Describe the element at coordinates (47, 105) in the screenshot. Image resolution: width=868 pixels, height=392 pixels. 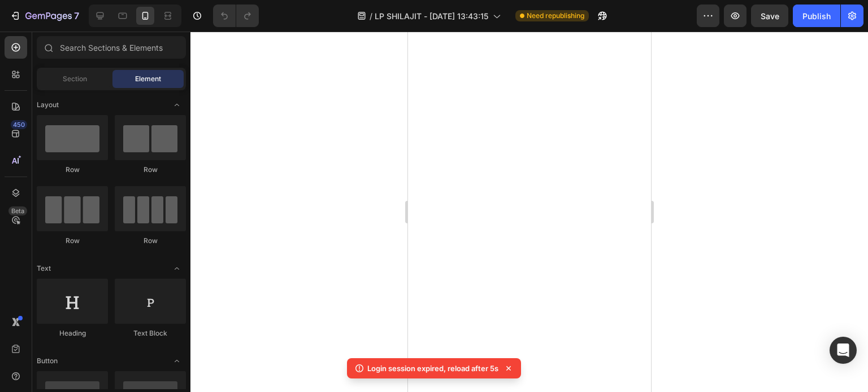
I see `span: Layout` at that location.